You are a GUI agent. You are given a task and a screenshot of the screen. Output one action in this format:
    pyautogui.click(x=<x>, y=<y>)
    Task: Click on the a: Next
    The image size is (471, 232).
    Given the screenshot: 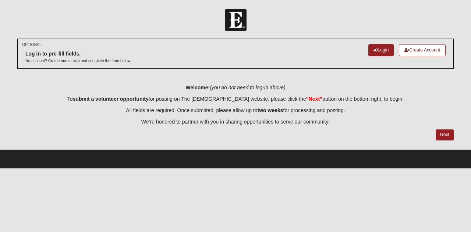 What is the action you would take?
    pyautogui.click(x=444, y=135)
    